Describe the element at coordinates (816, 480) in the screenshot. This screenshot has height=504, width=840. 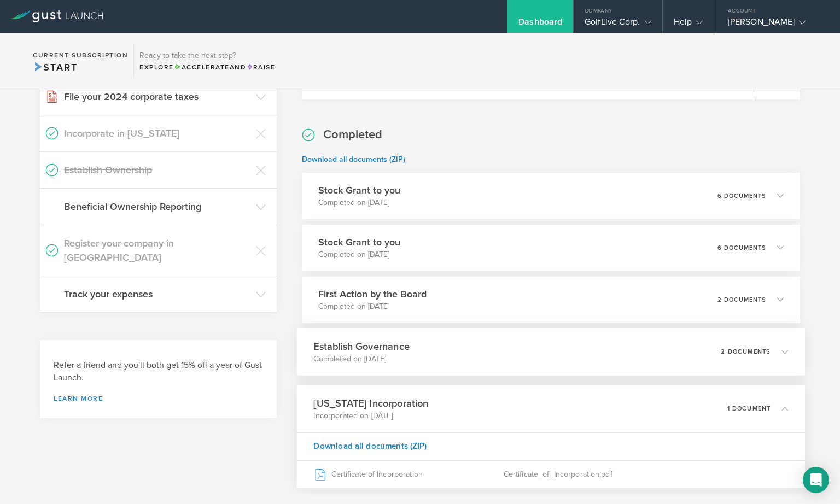
I see `div: Open Intercom Messenger` at that location.